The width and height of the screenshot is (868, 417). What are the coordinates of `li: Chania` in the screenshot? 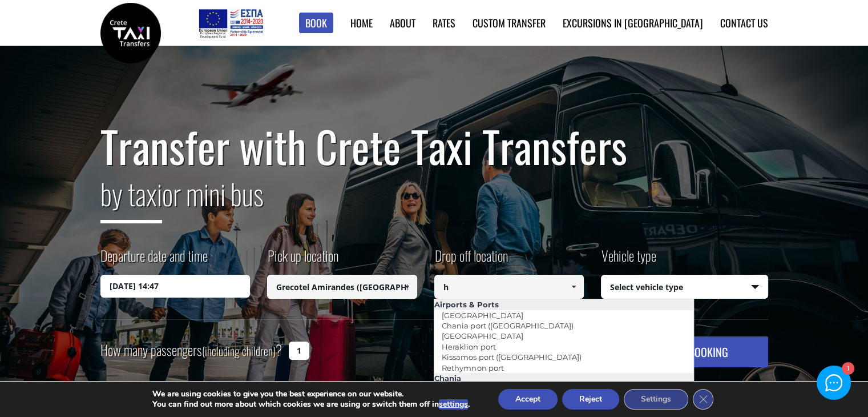 It's located at (563, 378).